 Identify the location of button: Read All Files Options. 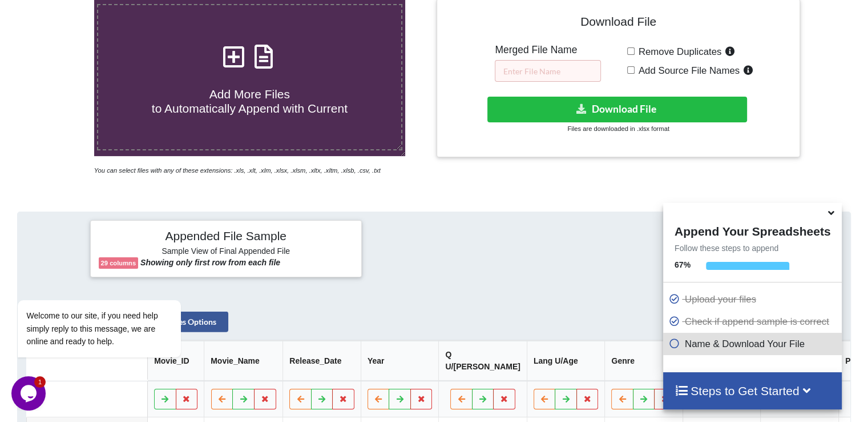
(171, 321).